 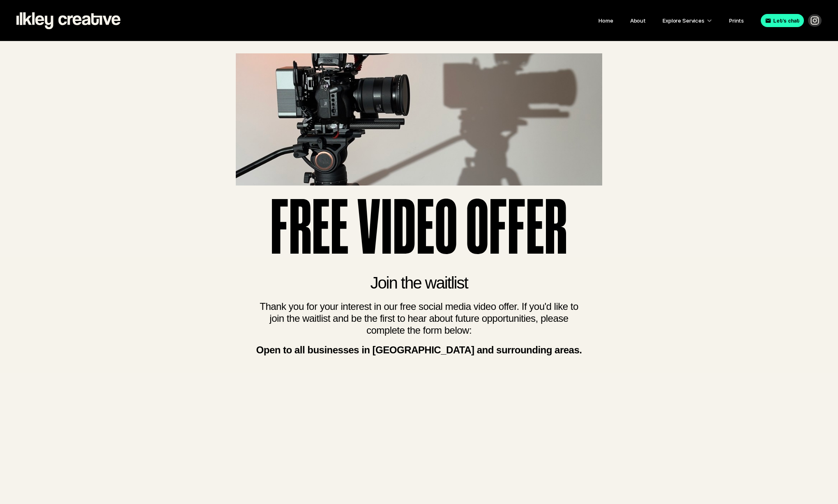 What do you see at coordinates (782, 21) in the screenshot?
I see `a: Let's chat` at bounding box center [782, 21].